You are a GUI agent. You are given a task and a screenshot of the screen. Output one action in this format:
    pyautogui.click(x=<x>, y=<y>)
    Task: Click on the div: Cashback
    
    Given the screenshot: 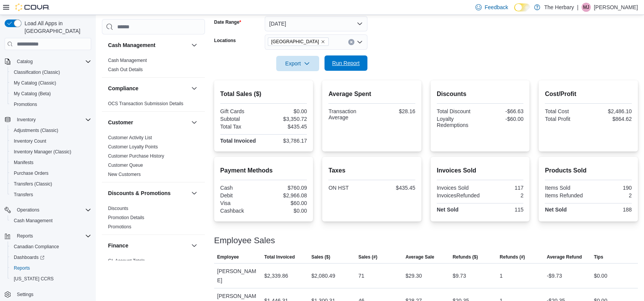 What is the action you would take?
    pyautogui.click(x=241, y=211)
    